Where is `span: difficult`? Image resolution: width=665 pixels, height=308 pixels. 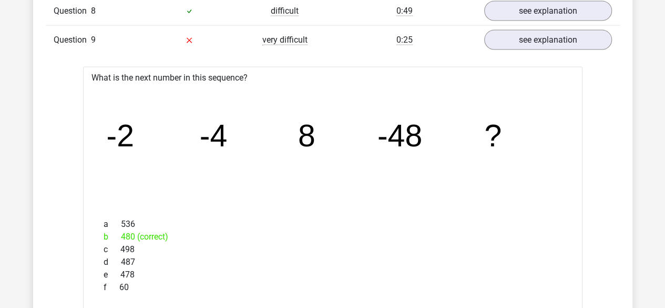
span: difficult is located at coordinates (285, 11).